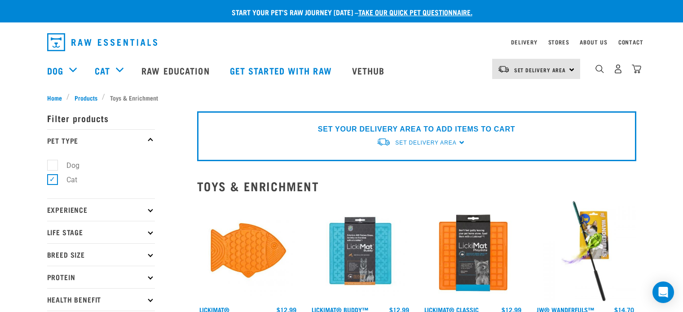  Describe the element at coordinates (101, 141) in the screenshot. I see `p: Pet Type` at that location.